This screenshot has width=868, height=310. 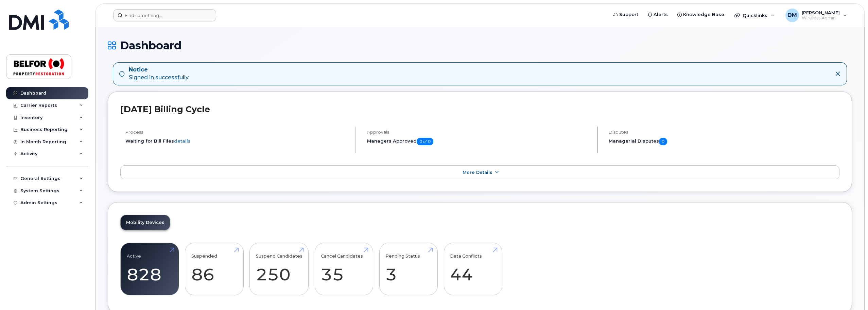 What do you see at coordinates (145, 223) in the screenshot?
I see `a: Mobility Devices` at bounding box center [145, 223].